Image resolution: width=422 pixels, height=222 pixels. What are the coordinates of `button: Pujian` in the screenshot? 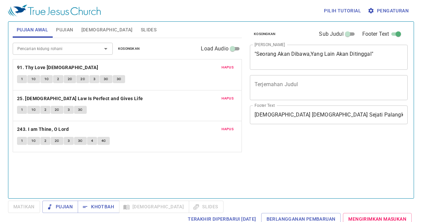 It's located at (60, 206).